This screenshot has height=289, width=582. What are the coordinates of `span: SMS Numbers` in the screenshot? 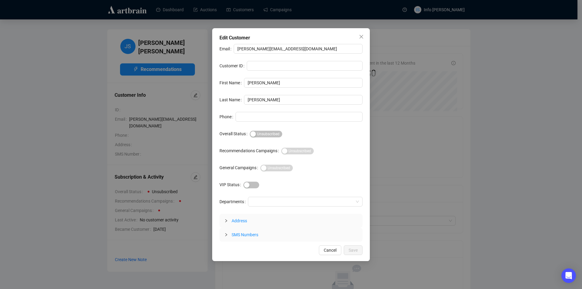 It's located at (245, 235).